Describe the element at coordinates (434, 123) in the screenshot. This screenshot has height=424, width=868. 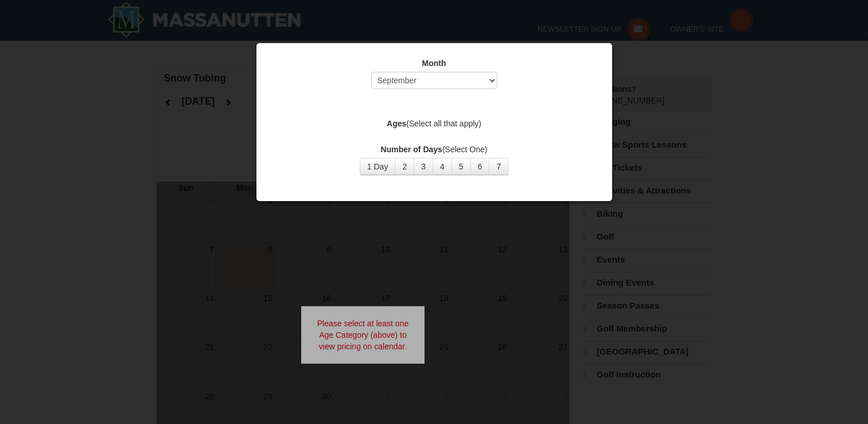
I see `label: (Select all that apply)` at that location.